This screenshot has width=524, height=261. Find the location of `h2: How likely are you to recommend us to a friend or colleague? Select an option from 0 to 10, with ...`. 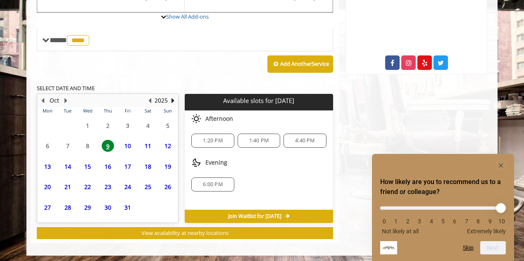

h2: How likely are you to recommend us to a friend or colleague? Select an option from 0 to 10, with ... is located at coordinates (443, 187).